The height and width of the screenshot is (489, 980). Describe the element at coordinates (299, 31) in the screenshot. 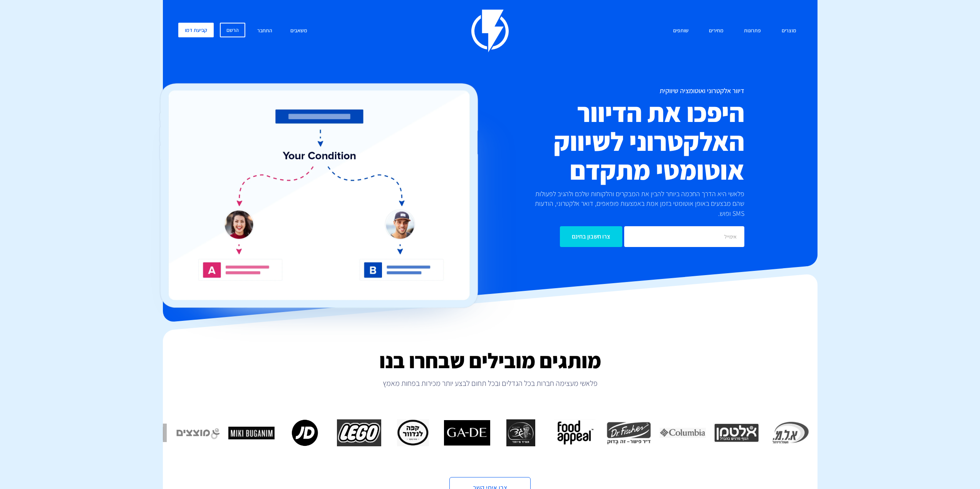

I see `a: משאבים` at that location.